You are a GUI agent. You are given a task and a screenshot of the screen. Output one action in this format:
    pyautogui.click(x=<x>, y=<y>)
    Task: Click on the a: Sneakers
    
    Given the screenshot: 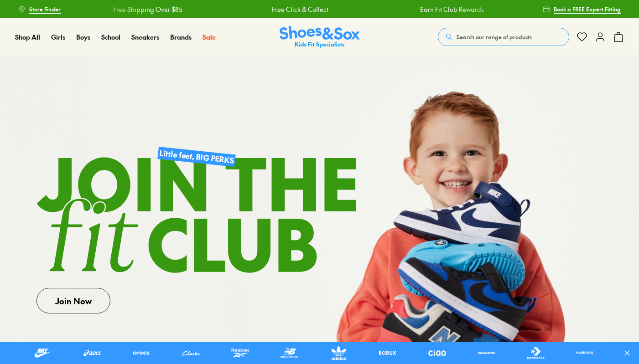 What is the action you would take?
    pyautogui.click(x=145, y=37)
    